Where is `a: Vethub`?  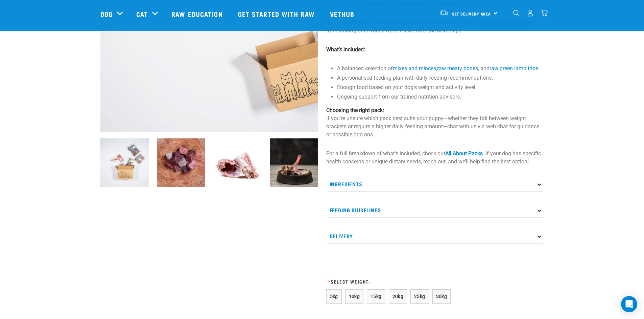
a: Vethub is located at coordinates (343, 14).